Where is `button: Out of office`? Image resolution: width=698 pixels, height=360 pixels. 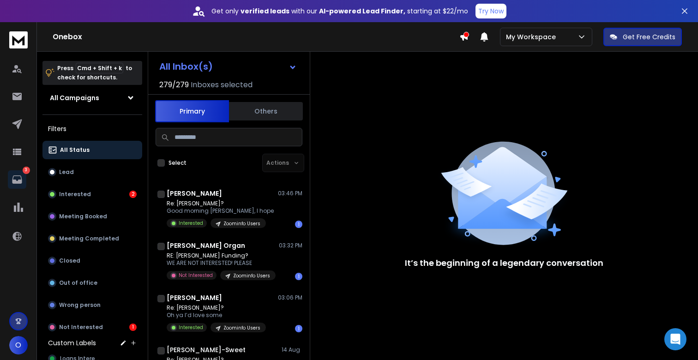
button: Out of office is located at coordinates (92, 283).